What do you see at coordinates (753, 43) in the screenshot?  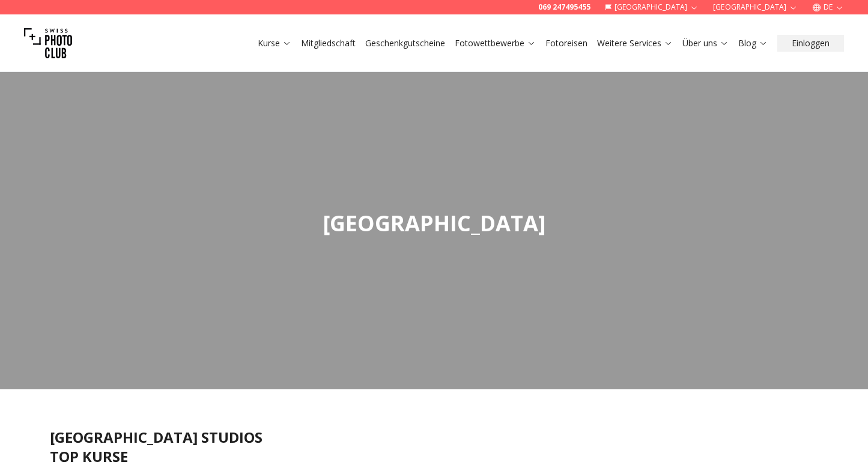 I see `button: Blog` at bounding box center [753, 43].